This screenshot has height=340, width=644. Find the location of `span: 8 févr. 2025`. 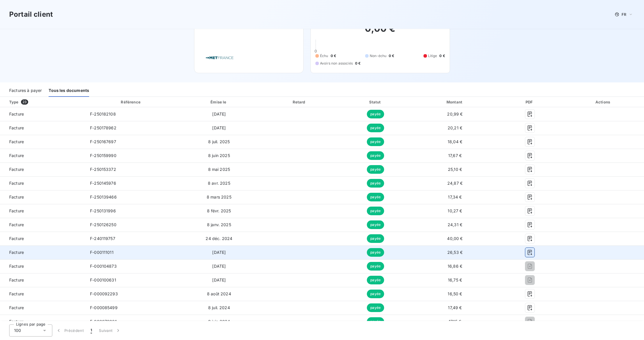

span: 8 févr. 2025 is located at coordinates (219, 211).